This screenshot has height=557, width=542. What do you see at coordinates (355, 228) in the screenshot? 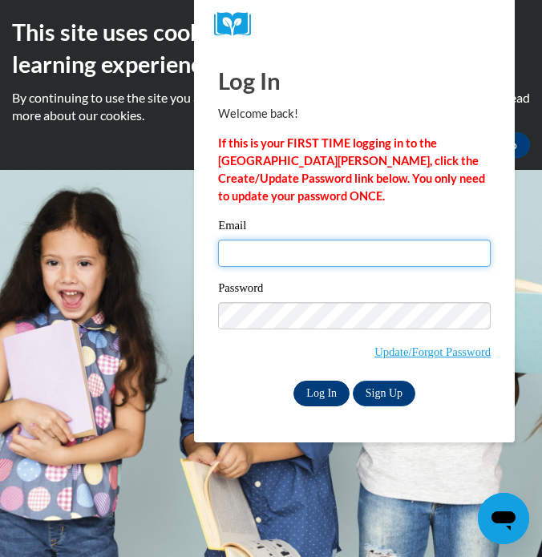
I see `label: Email` at bounding box center [355, 228].